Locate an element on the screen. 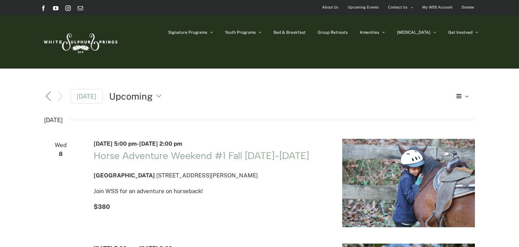 The image size is (519, 247). span: Signature Programs is located at coordinates (188, 32).